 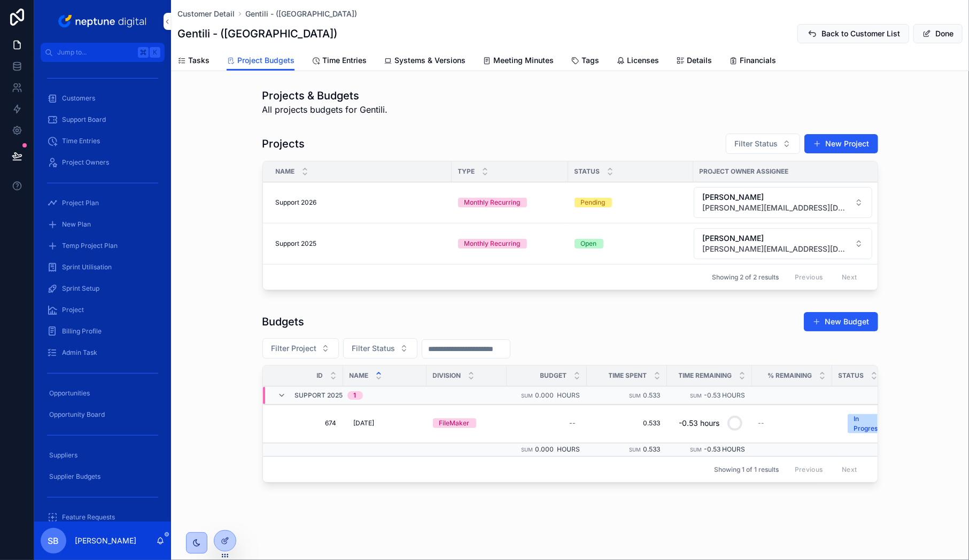 What do you see at coordinates (360, 203) in the screenshot?
I see `a: Support 2026` at bounding box center [360, 203].